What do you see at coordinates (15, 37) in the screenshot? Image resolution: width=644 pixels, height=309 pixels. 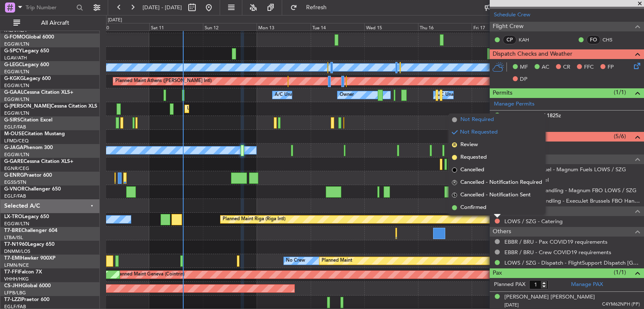 I see `span: G-FOMO` at bounding box center [15, 37].